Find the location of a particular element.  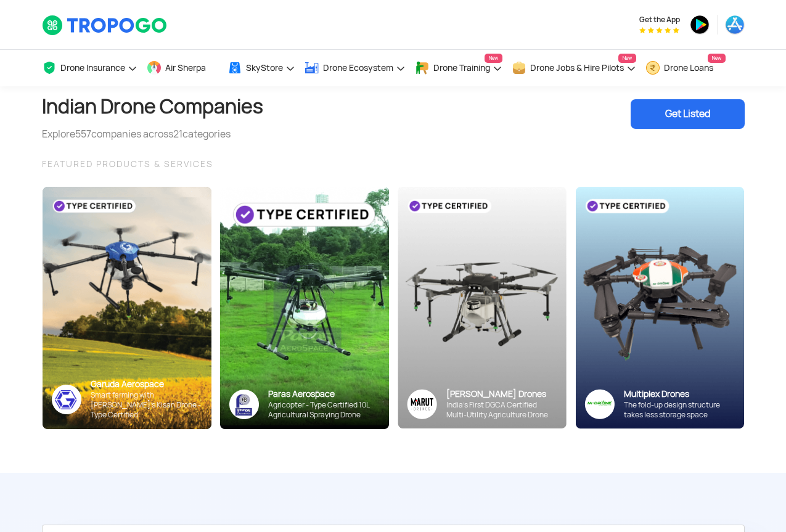

div: Agricopter - Type Certified 10L Agricultural Spraying Drone is located at coordinates (324, 410).